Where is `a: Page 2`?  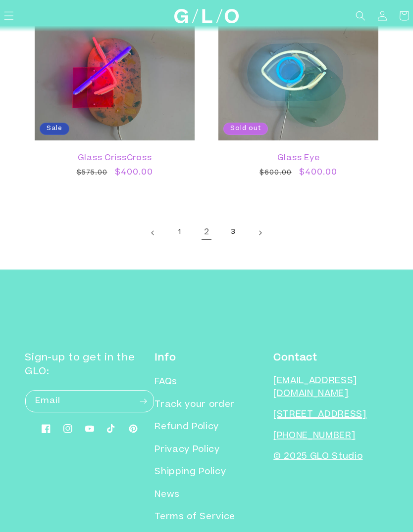 a: Page 2 is located at coordinates (206, 233).